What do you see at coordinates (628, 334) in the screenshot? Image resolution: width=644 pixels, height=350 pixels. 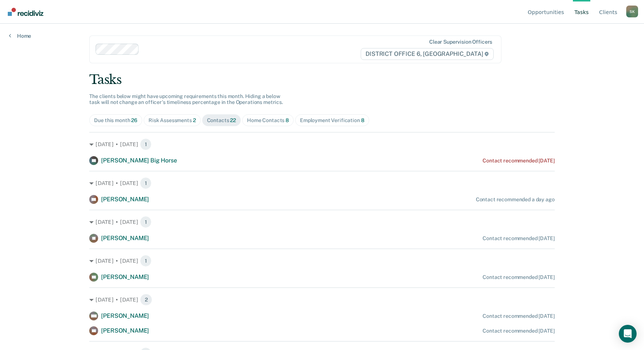 I see `div: Open Intercom Messenger` at bounding box center [628, 334].